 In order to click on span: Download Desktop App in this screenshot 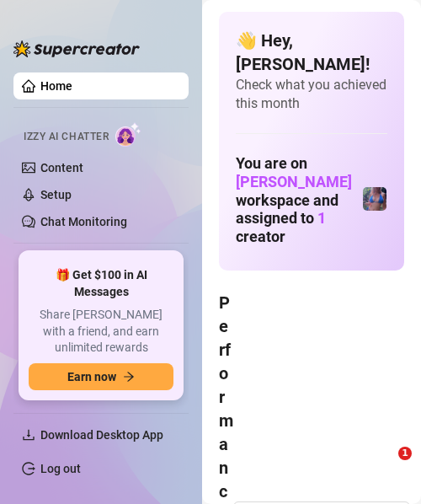, I will do `click(102, 435)`.